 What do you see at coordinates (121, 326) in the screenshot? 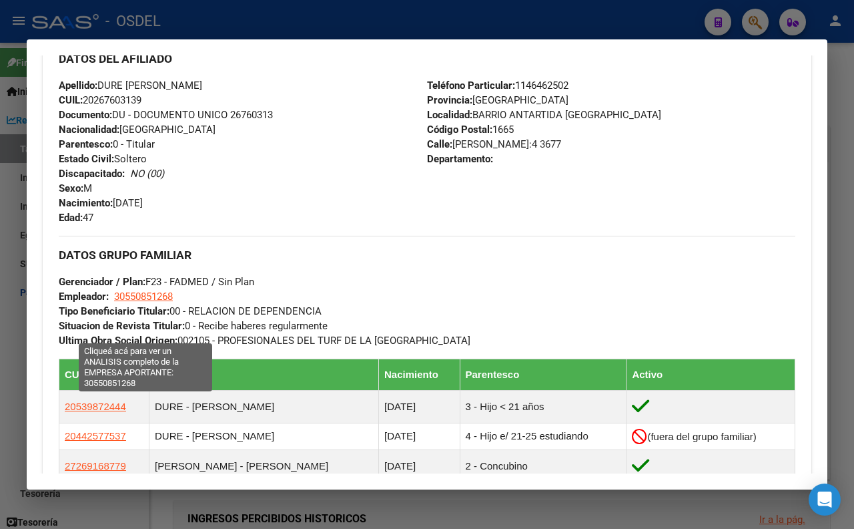
I see `strong: Situacion de Revista Titular:` at bounding box center [121, 326].